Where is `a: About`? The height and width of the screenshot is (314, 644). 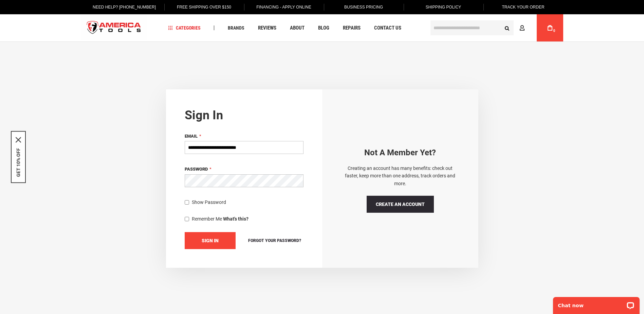 a: About is located at coordinates (297, 28).